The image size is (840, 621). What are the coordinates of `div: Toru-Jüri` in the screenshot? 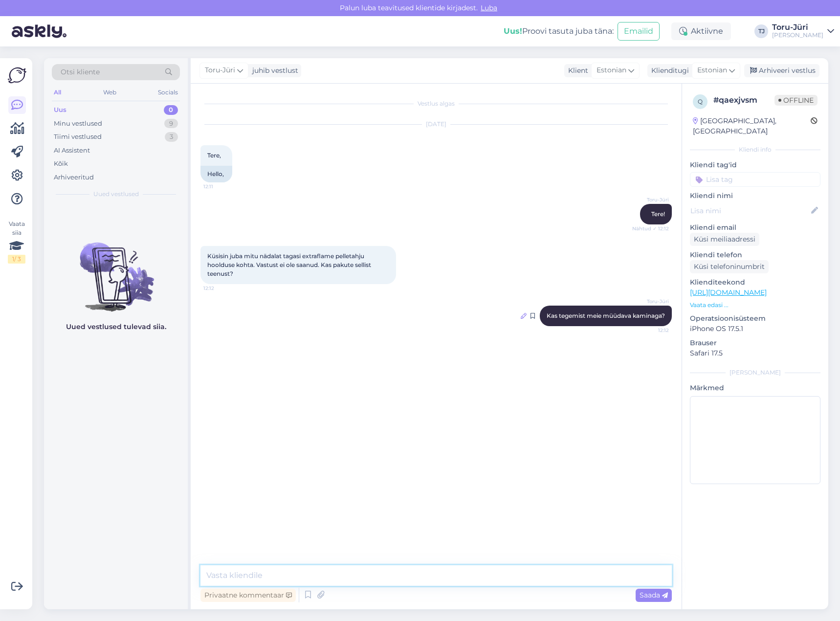 It's located at (798, 27).